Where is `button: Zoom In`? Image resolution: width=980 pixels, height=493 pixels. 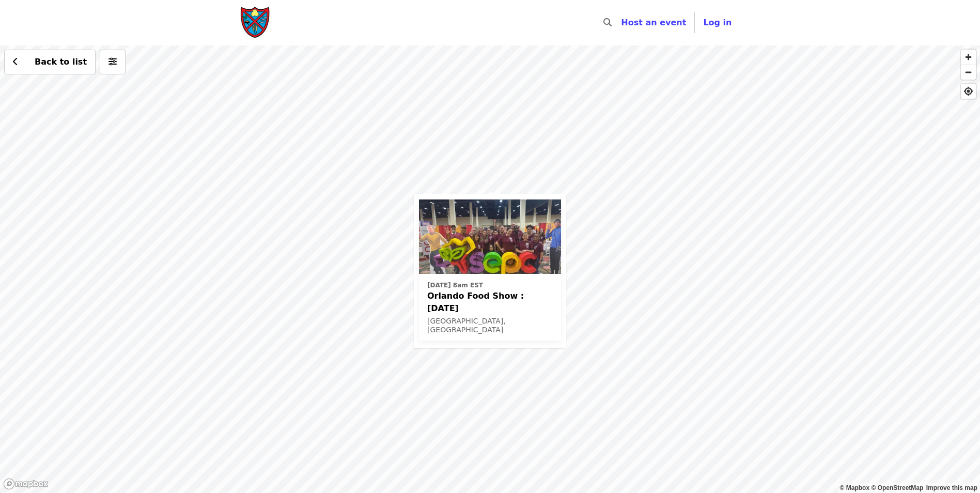
button: Zoom In is located at coordinates (968, 57).